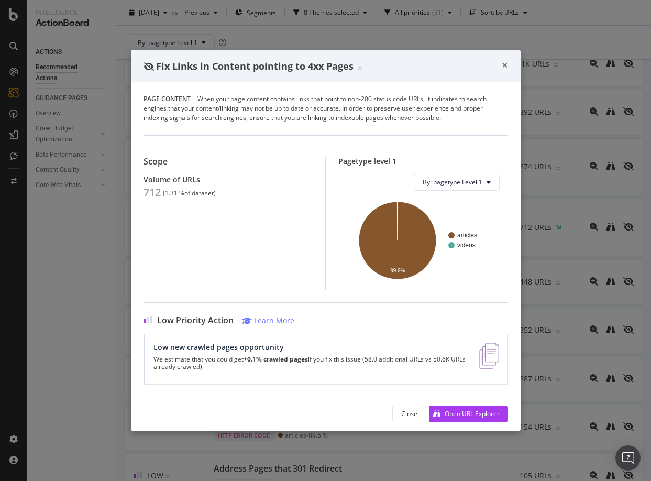 The image size is (651, 481). Describe the element at coordinates (310, 347) in the screenshot. I see `div: Low new crawled pages opportunity` at that location.